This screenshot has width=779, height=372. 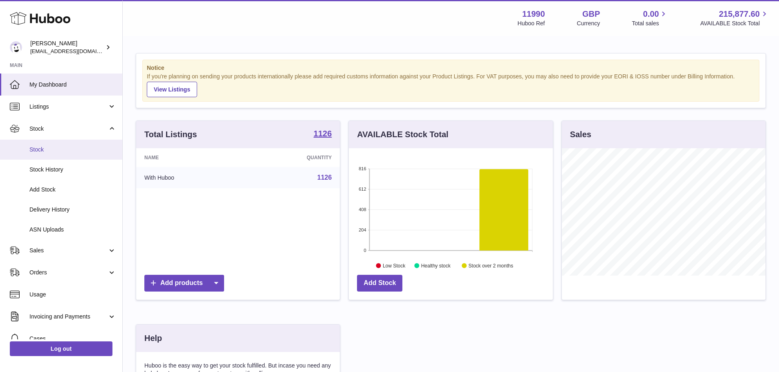 What do you see at coordinates (73, 339) in the screenshot?
I see `span: Cases` at bounding box center [73, 339].